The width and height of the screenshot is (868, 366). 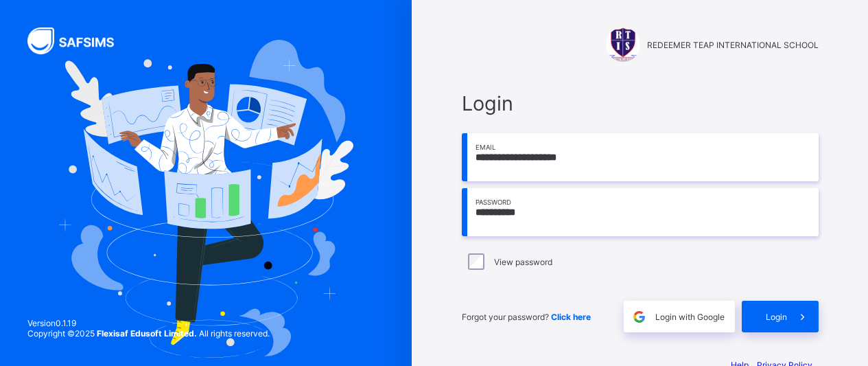 What do you see at coordinates (148, 323) in the screenshot?
I see `span: Version 0.1.19` at bounding box center [148, 323].